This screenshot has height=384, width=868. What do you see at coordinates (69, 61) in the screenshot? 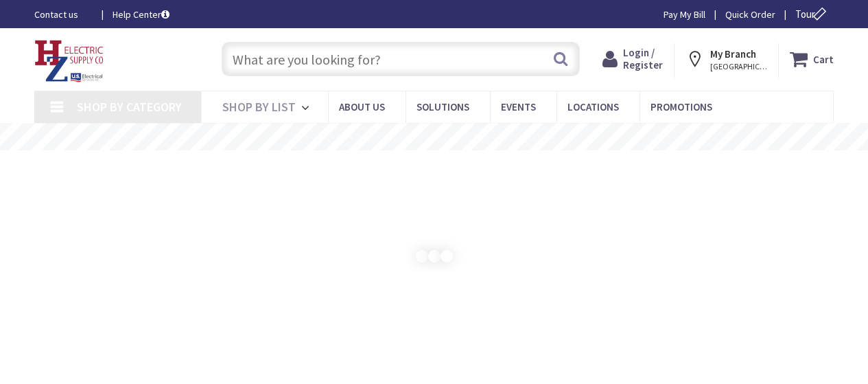
I see `img: HZ Electric Supply` at bounding box center [69, 61].